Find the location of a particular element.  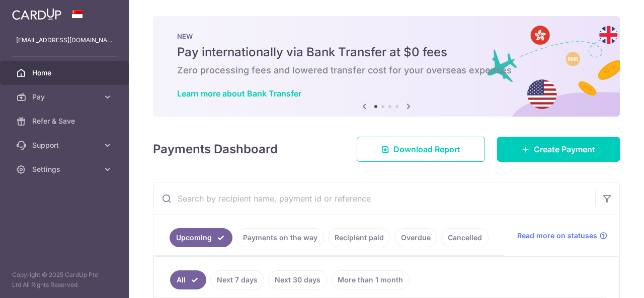

a: Download Report is located at coordinates (421, 149).